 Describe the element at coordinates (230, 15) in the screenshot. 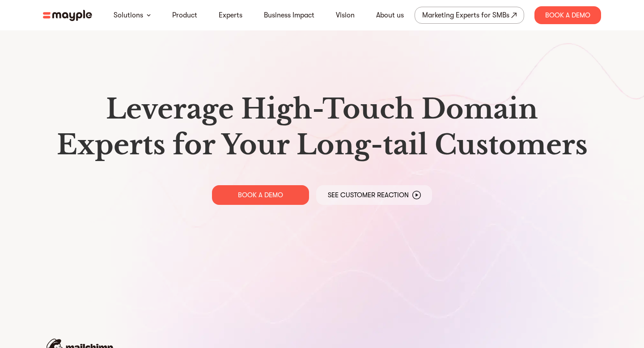

I see `a: Experts` at that location.